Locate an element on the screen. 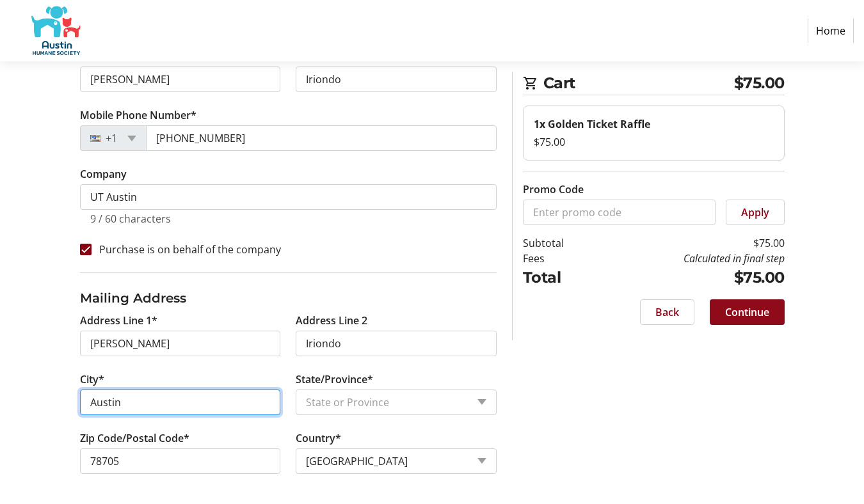 This screenshot has width=864, height=504. button: Back is located at coordinates (667, 312).